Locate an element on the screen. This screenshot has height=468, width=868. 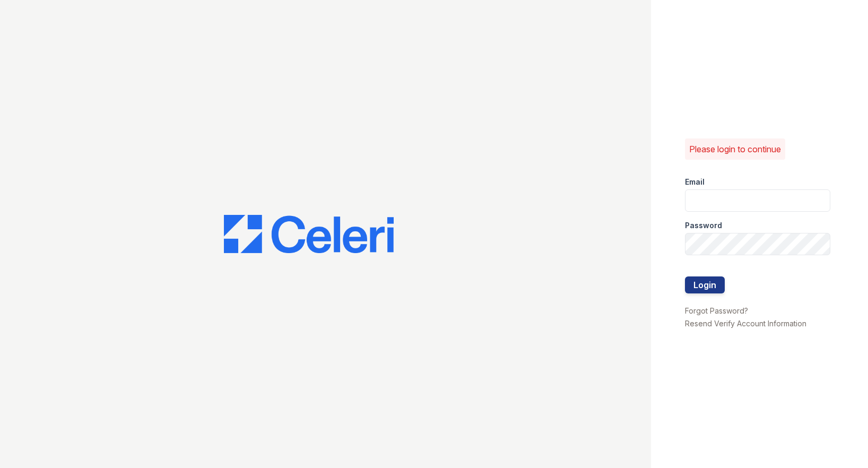
p: Please login to continue is located at coordinates (735, 149).